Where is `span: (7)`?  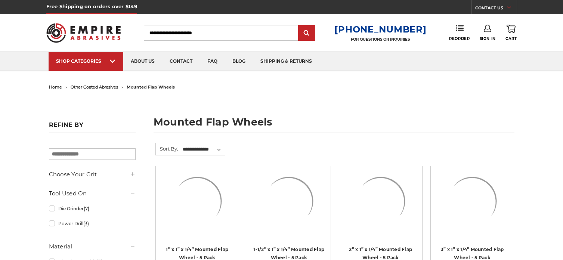
span: (7) is located at coordinates (86, 208).